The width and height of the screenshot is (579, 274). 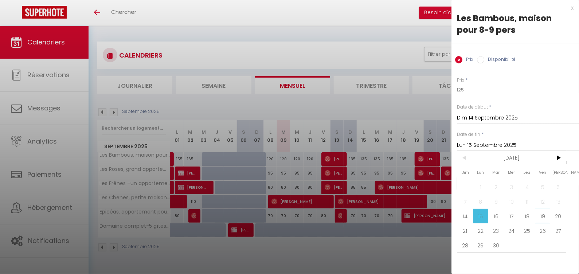 I want to click on span: 26, so click(x=543, y=231).